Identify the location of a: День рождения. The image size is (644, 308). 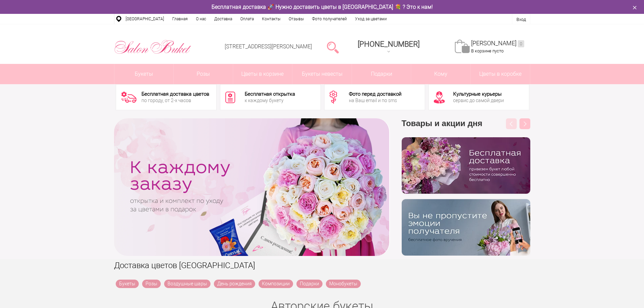
(235, 284).